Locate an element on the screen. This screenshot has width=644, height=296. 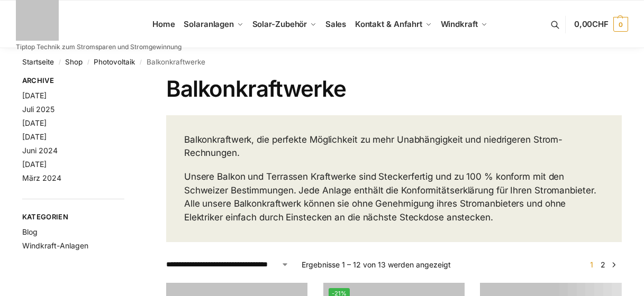
a: Juli 2025 is located at coordinates (38, 109).